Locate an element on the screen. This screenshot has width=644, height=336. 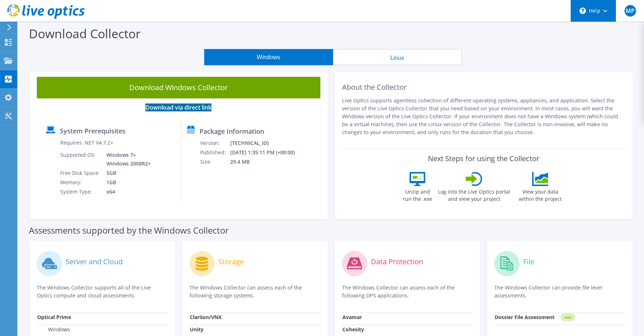
label: Unzip and run the .exe is located at coordinates (417, 194).